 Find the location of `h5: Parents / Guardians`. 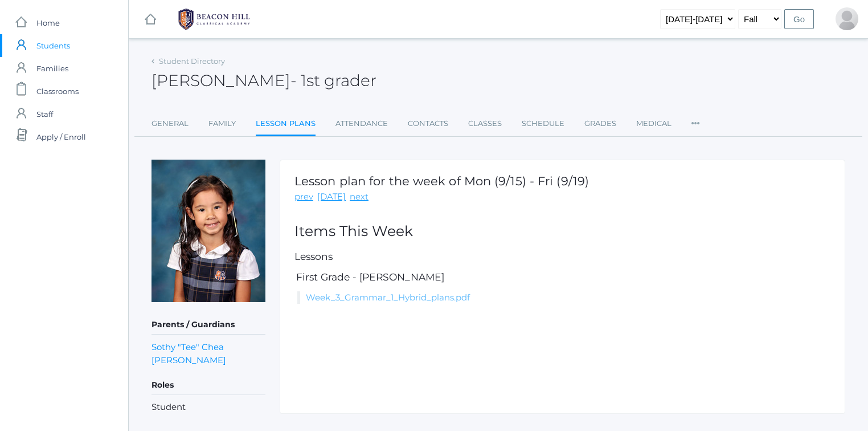

h5: Parents / Guardians is located at coordinates (208, 325).